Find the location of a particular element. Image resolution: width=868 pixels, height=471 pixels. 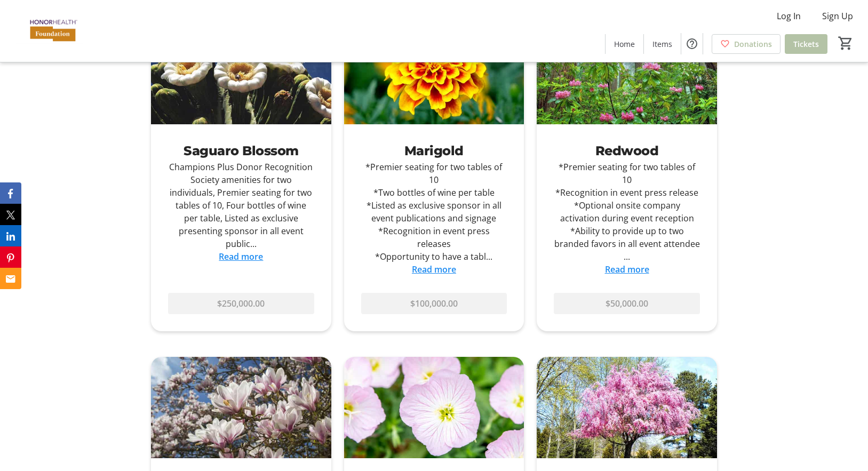

img: Redwood is located at coordinates (627, 74).